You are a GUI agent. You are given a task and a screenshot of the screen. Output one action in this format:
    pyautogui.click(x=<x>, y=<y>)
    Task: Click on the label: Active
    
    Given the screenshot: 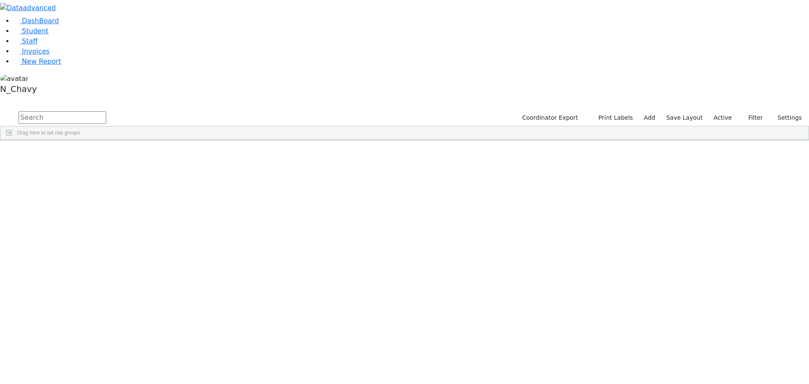 What is the action you would take?
    pyautogui.click(x=723, y=118)
    